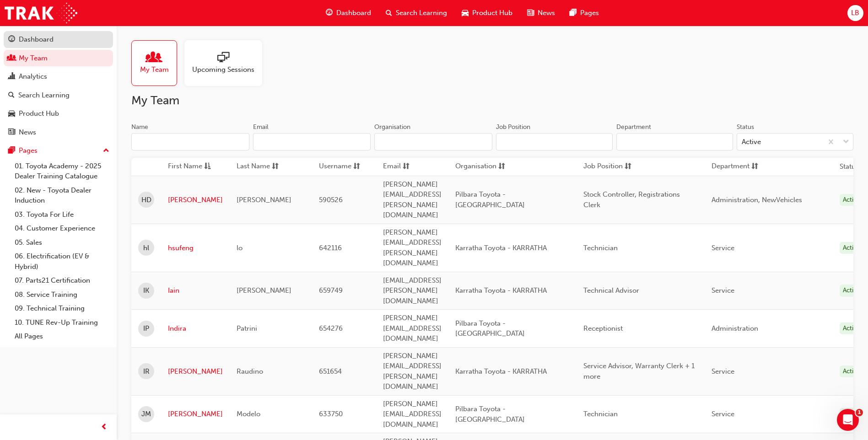 This screenshot has width=868, height=440. Describe the element at coordinates (193, 167) in the screenshot. I see `button: First Nameasc-icon` at that location.